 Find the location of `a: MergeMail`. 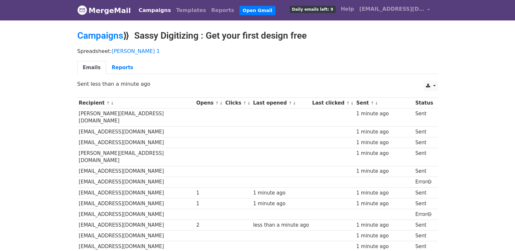

a: MergeMail is located at coordinates (104, 10).